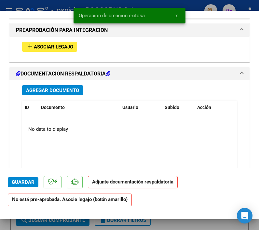 This screenshot has width=259, height=230. Describe the element at coordinates (23, 182) in the screenshot. I see `button: Guardar` at that location.